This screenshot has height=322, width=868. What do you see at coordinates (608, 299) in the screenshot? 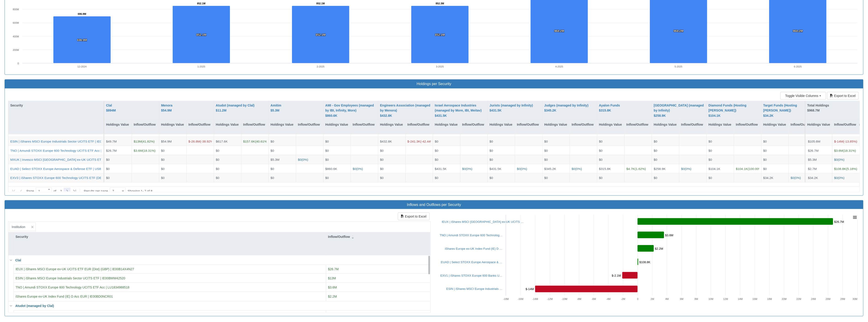
I see `text: -4M` at bounding box center [608, 299].